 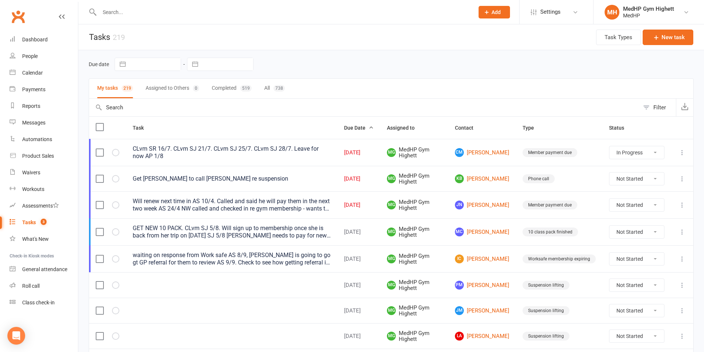 I want to click on span: MC, so click(x=460, y=232).